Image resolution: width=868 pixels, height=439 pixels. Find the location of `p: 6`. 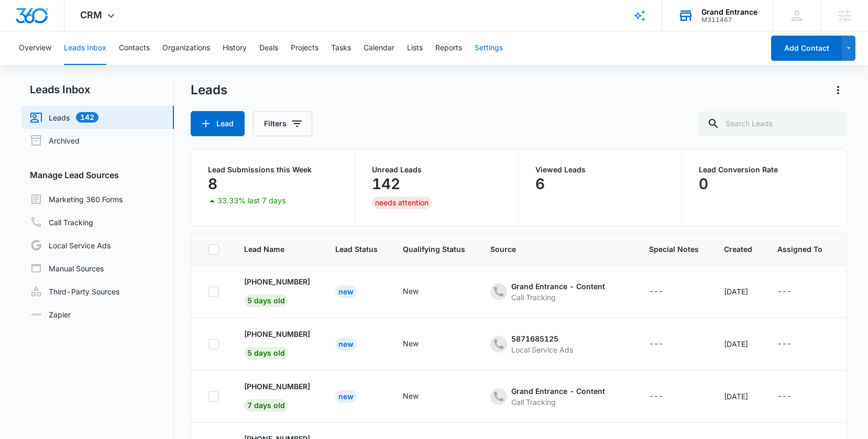

p: 6 is located at coordinates (540, 184).